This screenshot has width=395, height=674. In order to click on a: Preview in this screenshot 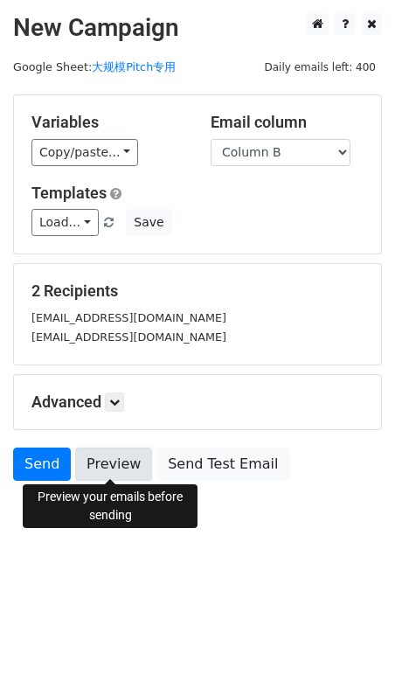, I will do `click(114, 464)`.